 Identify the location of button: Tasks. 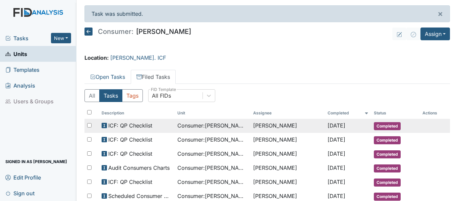
(111, 96).